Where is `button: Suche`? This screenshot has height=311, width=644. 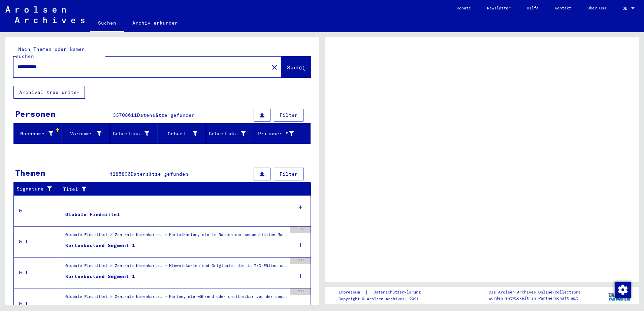
button: Suche is located at coordinates (296, 67).